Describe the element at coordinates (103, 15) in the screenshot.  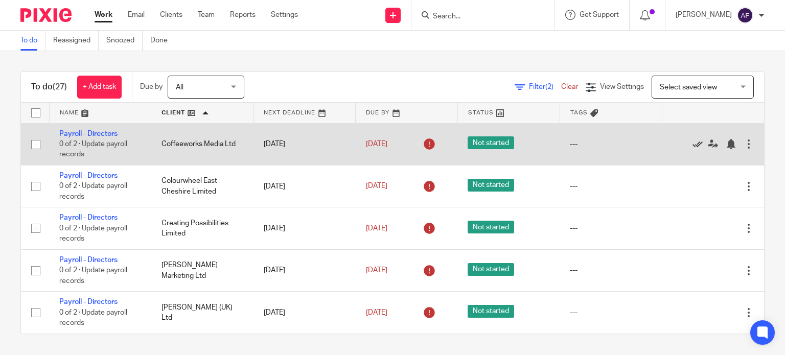
I see `a: Work` at that location.